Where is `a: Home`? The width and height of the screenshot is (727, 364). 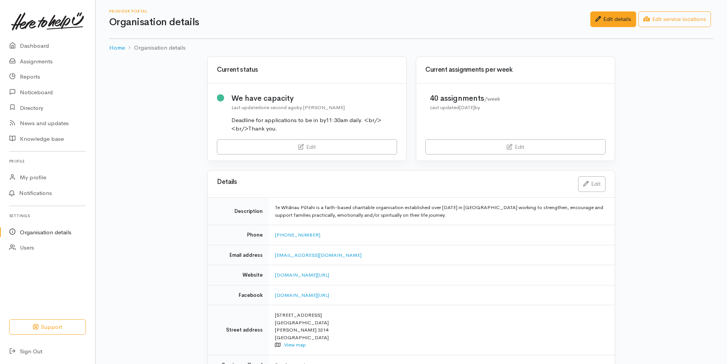
a: Home is located at coordinates (117, 48).